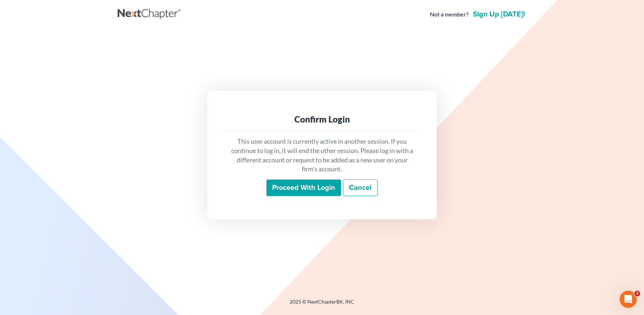  What do you see at coordinates (303, 188) in the screenshot?
I see `input: Proceed with login` at bounding box center [303, 188].